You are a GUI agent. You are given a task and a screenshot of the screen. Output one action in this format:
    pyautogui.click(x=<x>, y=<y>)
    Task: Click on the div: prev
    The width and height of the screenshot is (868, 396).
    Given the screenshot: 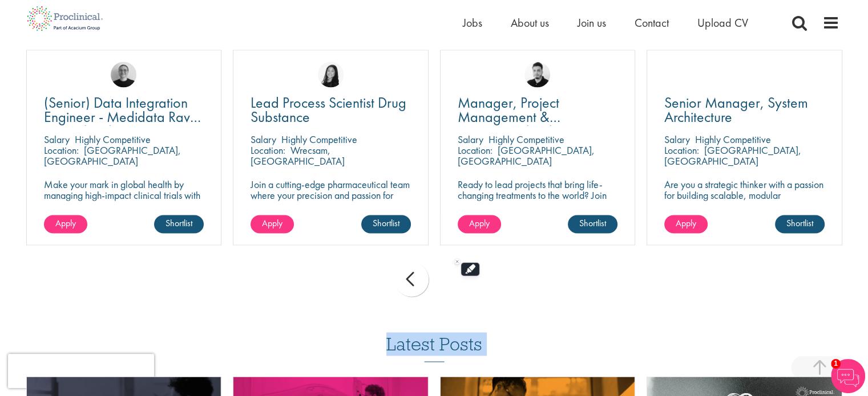 What is the action you would take?
    pyautogui.click(x=411, y=280)
    